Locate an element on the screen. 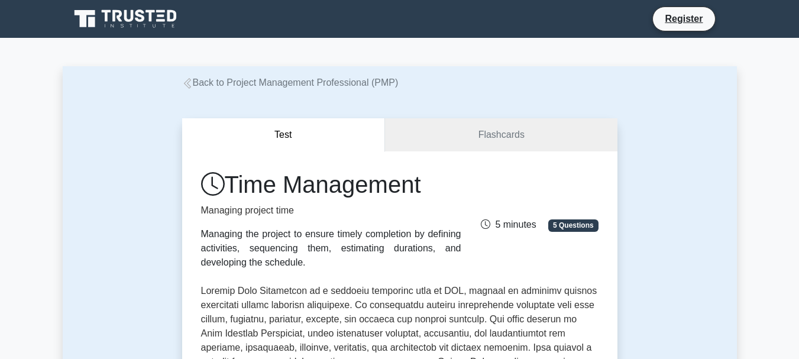 The image size is (799, 359). h1: Time Management is located at coordinates (331, 185).